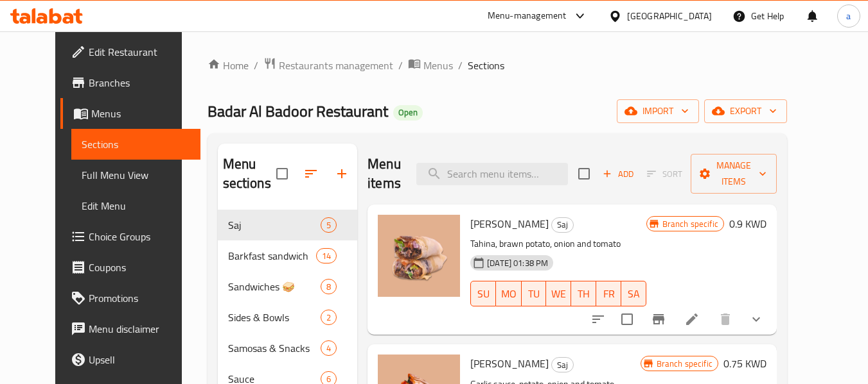 Image resolution: width=868 pixels, height=384 pixels. What do you see at coordinates (341, 174) in the screenshot?
I see `button: Add section` at bounding box center [341, 174].